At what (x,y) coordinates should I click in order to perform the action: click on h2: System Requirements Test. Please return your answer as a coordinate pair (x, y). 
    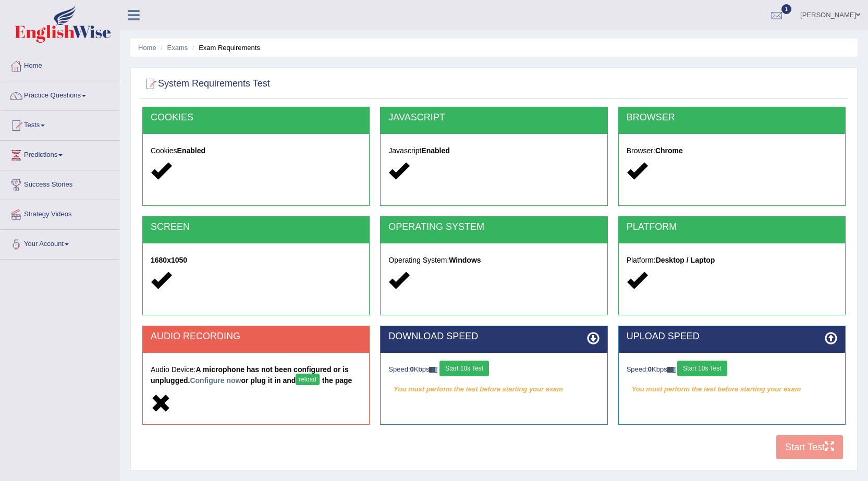
    Looking at the image, I should click on (206, 84).